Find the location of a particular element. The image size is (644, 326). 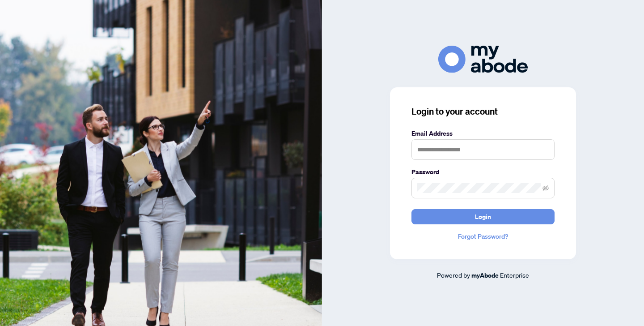

span: Enterprise is located at coordinates (515, 275).